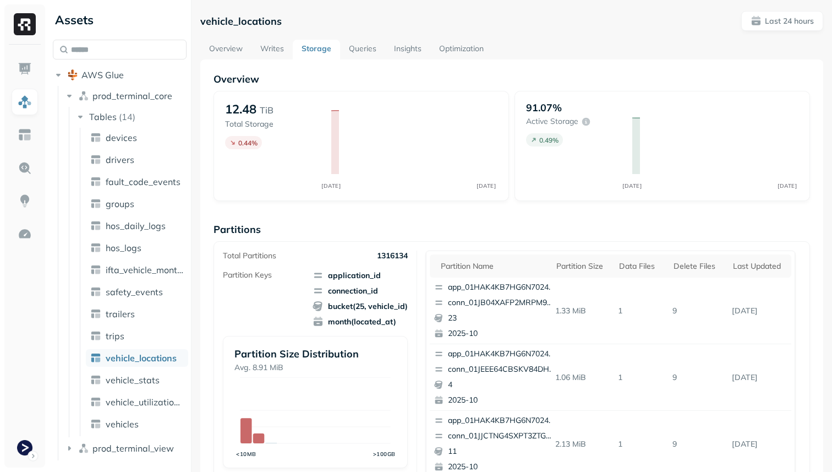 The width and height of the screenshot is (832, 472). Describe the element at coordinates (782, 21) in the screenshot. I see `button: Last 24 hours` at that location.